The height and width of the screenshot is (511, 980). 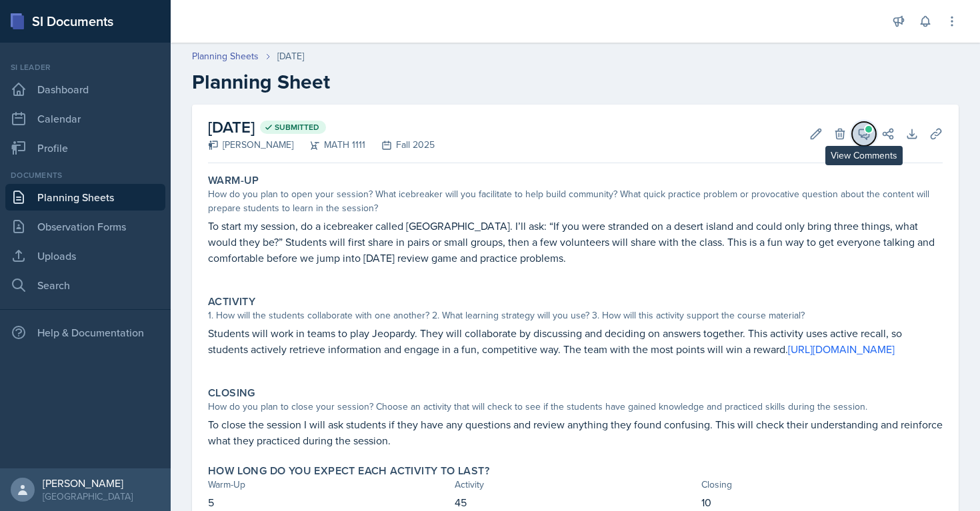 What do you see at coordinates (576, 315) in the screenshot?
I see `div: 1. How will the students collaborate with one another? 2. What learning strategy will you use? 3....` at bounding box center [576, 315].